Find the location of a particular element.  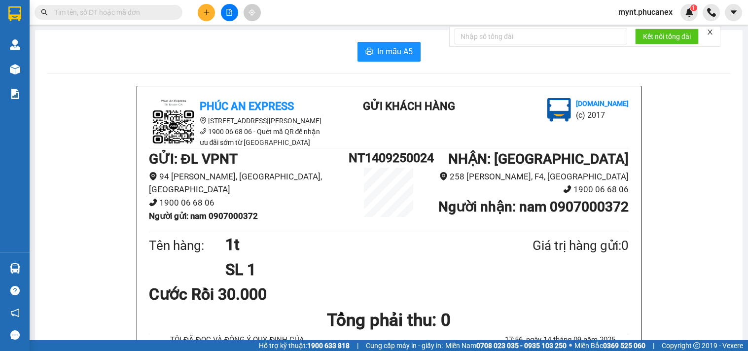

button: file-add is located at coordinates (229, 12).